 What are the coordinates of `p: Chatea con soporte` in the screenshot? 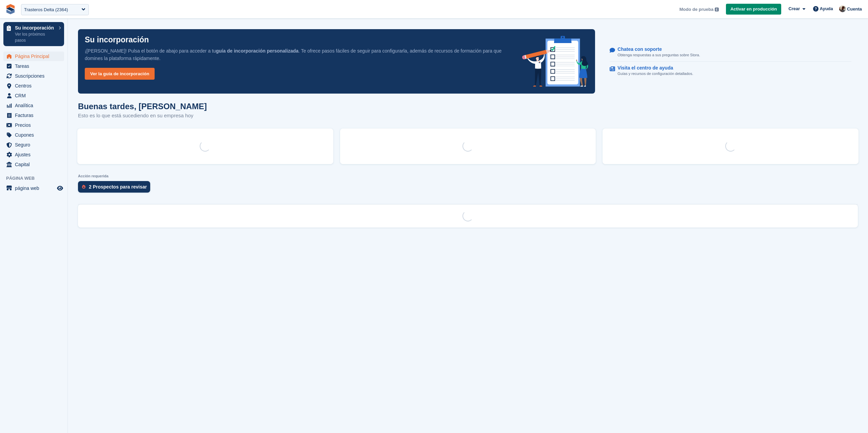 It's located at (656, 49).